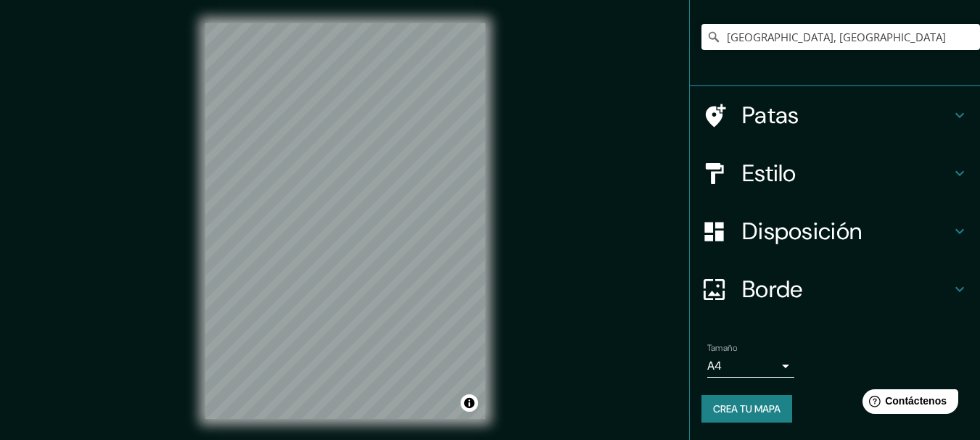 The height and width of the screenshot is (440, 980). I want to click on div: Borde, so click(835, 289).